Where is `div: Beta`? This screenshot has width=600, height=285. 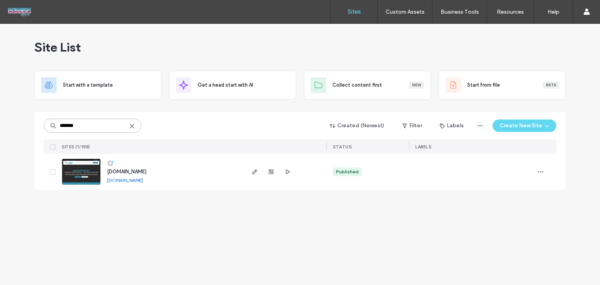 div: Beta is located at coordinates (551, 85).